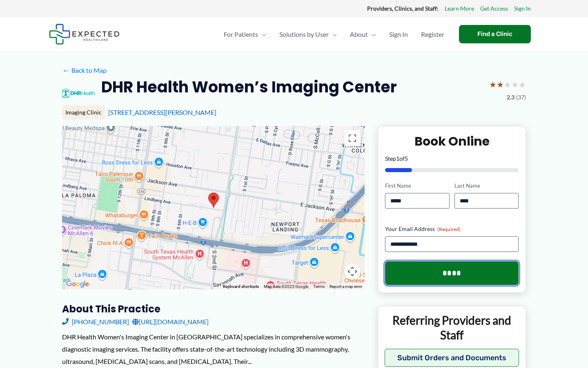 This screenshot has height=368, width=588. I want to click on h3: About this practice, so click(213, 308).